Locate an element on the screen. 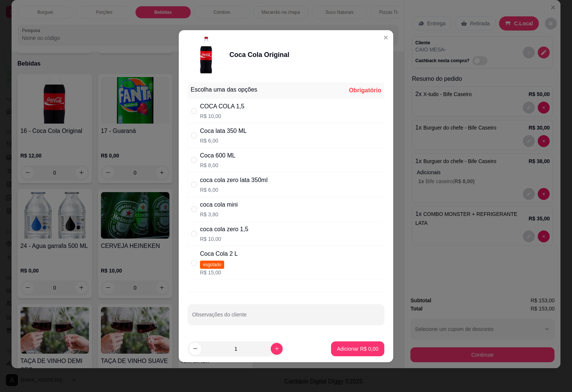  p: Adicionar R$ 0,00 is located at coordinates (357, 349).